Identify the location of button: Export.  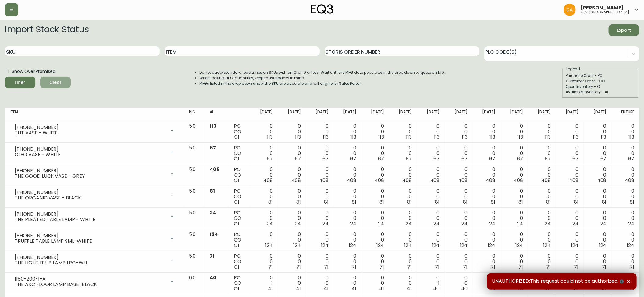
(624, 30).